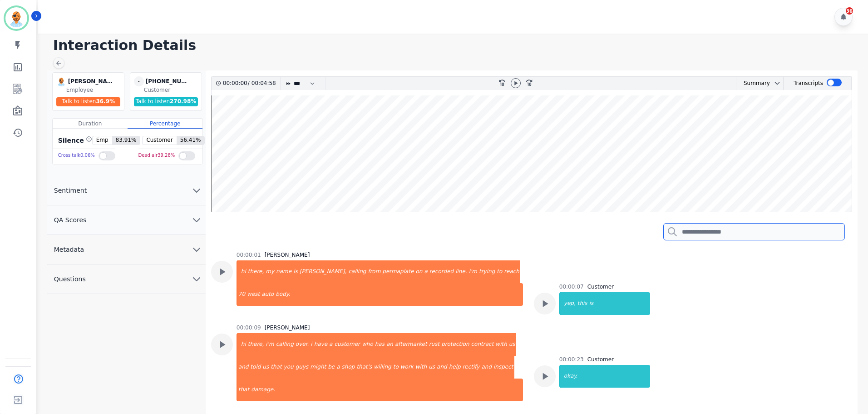 This screenshot has height=414, width=868. I want to click on div: work, so click(407, 367).